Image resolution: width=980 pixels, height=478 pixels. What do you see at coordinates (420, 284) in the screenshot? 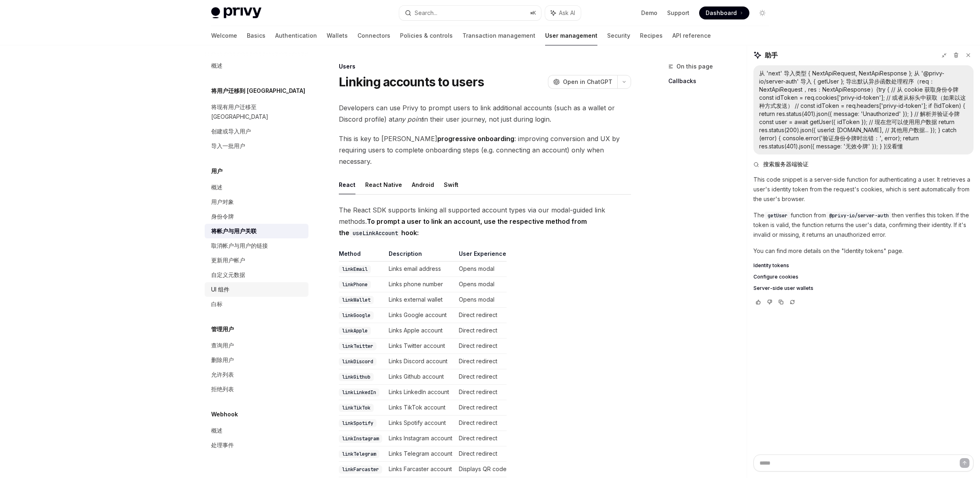
I see `td: Links phone number` at bounding box center [420, 284].